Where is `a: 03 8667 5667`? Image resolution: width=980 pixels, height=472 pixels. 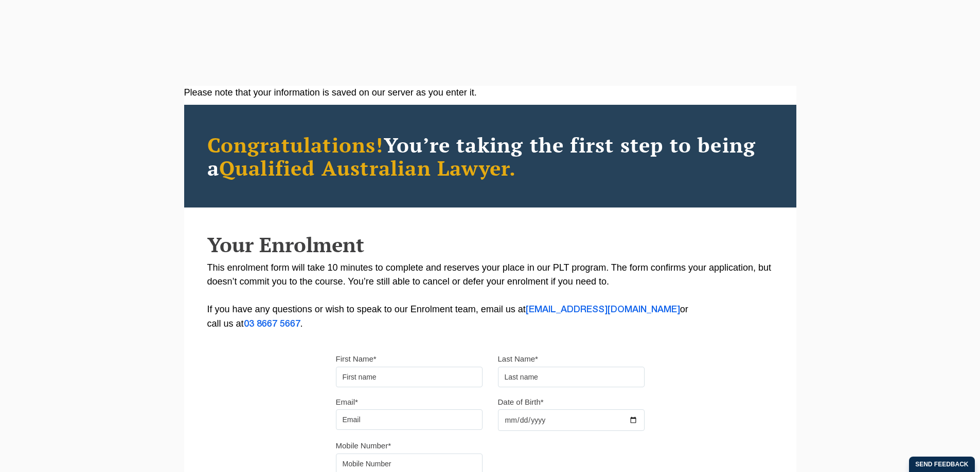
a: 03 8667 5667 is located at coordinates (272, 324).